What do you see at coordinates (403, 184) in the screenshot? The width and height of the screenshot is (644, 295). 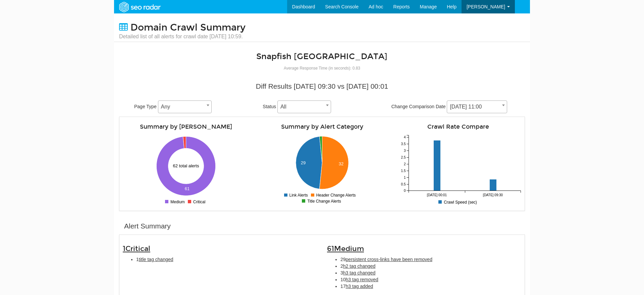 I see `tspan: 0.5` at bounding box center [403, 184].